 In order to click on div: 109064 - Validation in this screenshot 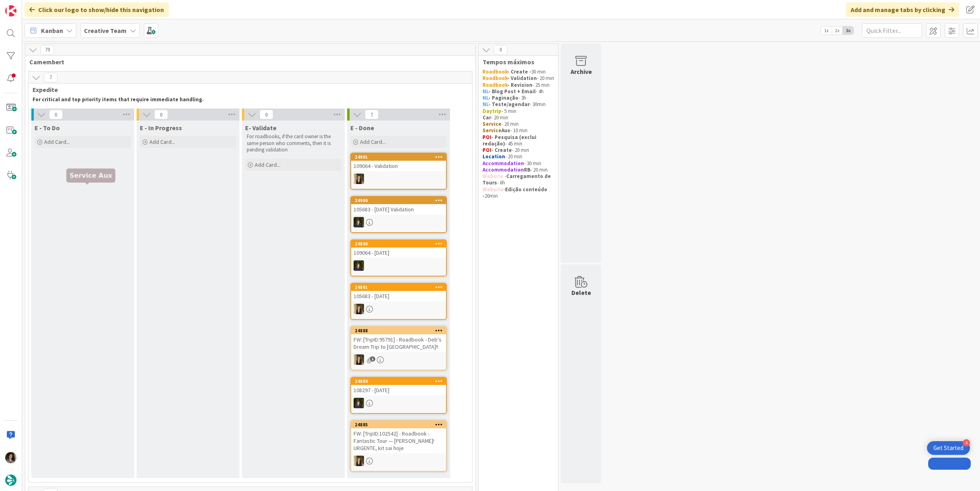, I will do `click(399, 166)`.